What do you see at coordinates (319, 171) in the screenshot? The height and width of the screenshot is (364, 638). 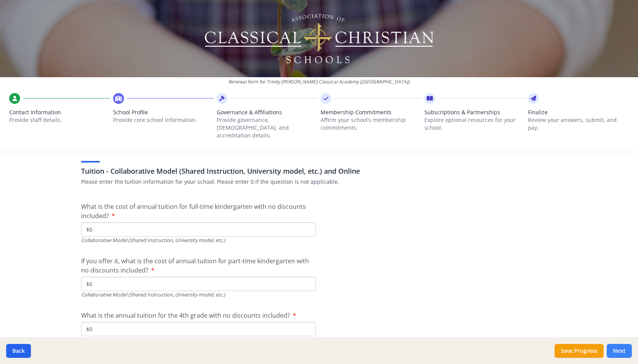 I see `h3: Tuition - Collaborative Model (Shared Instruction, University model, etc.) and Online` at bounding box center [319, 171].